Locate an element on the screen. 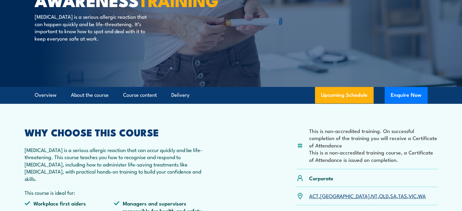 This screenshot has width=462, height=211. a: NT is located at coordinates (375, 196).